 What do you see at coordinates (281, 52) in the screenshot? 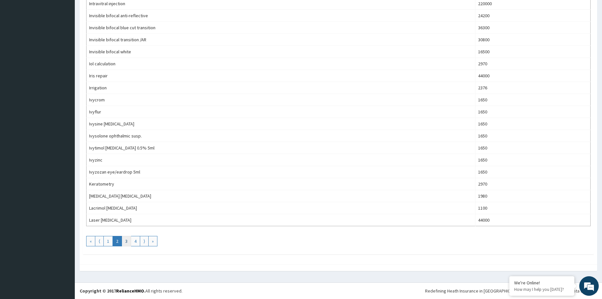
I see `td: Invisible bifocal white` at bounding box center [281, 52].